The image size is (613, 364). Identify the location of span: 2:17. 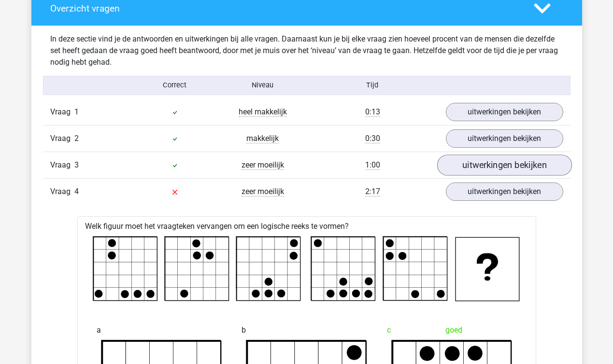
(372, 191).